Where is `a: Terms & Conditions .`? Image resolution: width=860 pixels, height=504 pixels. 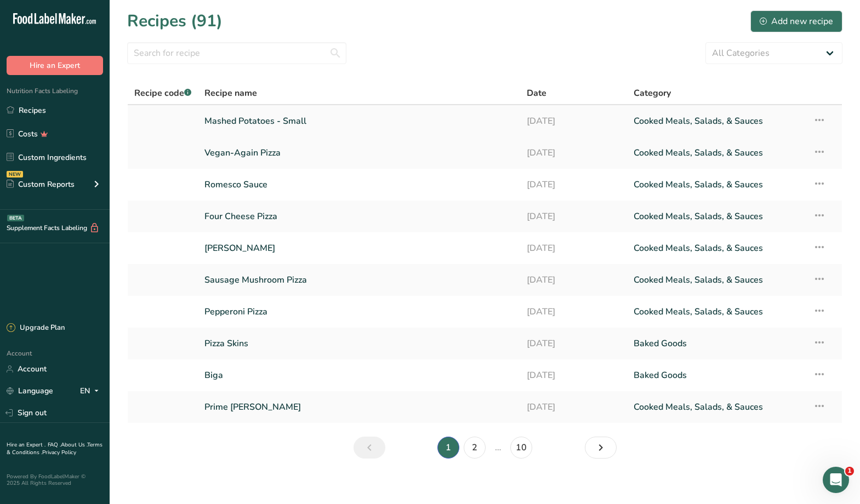 a: Terms & Conditions . is located at coordinates (54, 449).